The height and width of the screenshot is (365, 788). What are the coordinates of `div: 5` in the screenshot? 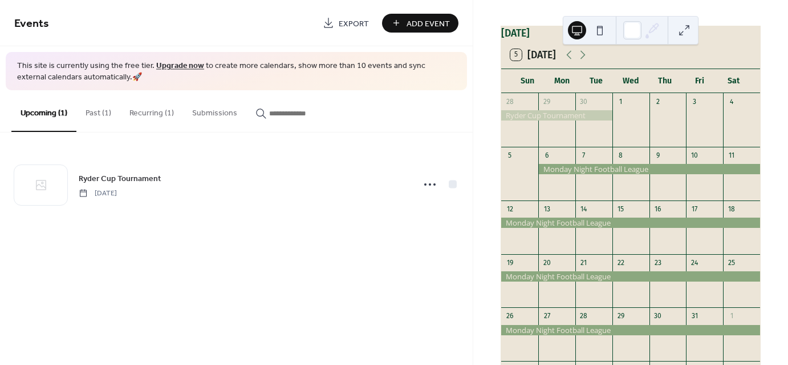 It's located at (510, 155).